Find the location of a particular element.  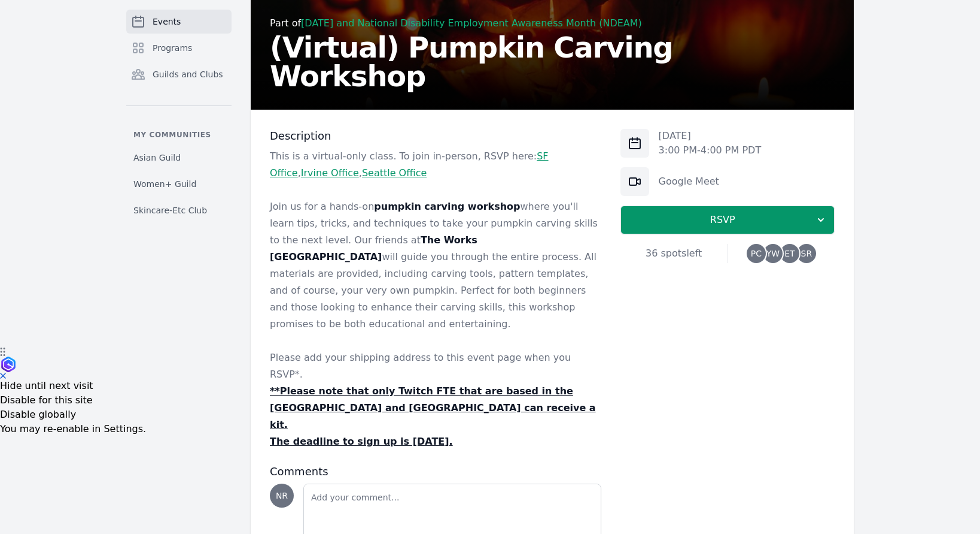

a: Guilds and Clubs is located at coordinates (179, 75).